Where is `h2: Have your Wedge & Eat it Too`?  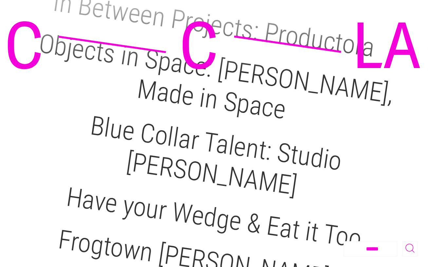
h2: Have your Wedge & Eat it Too is located at coordinates (214, 218).